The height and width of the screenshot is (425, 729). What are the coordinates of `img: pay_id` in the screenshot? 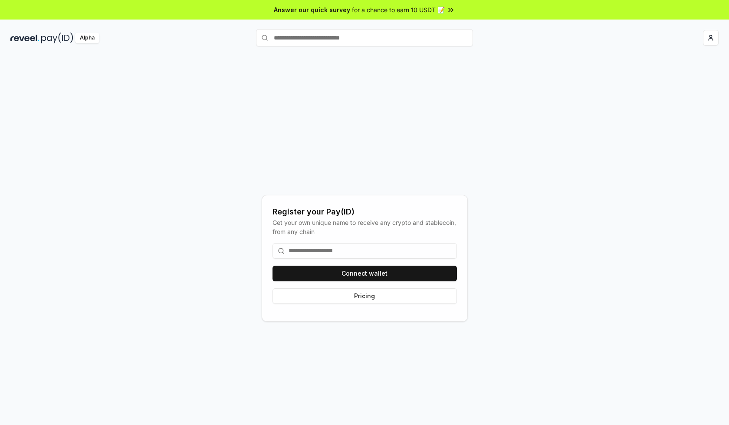 It's located at (57, 38).